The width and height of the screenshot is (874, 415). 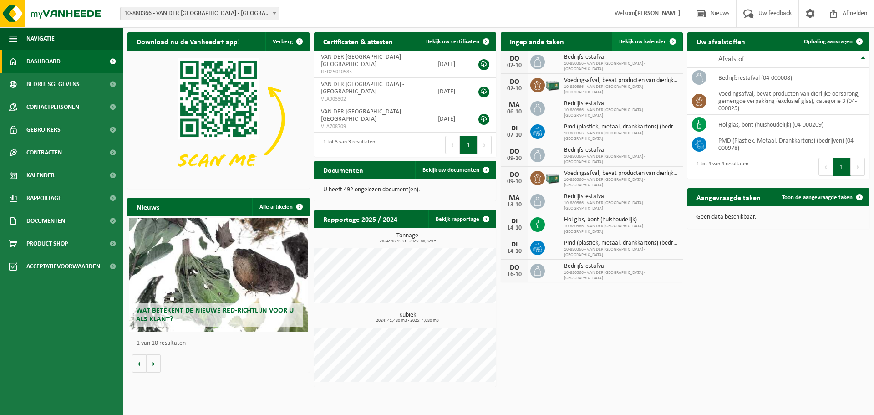 I want to click on img: Download de VHEPlus App, so click(x=218, y=119).